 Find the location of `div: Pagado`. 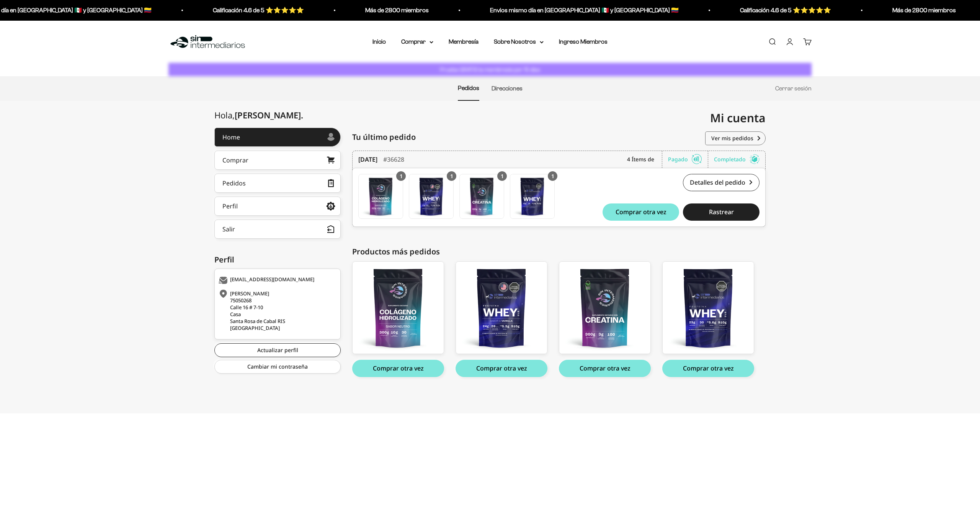

div: Pagado is located at coordinates (688, 159).